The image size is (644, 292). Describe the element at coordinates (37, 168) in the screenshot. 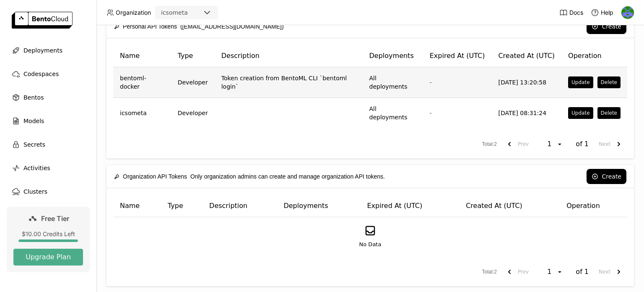

I see `span: Activities` at that location.